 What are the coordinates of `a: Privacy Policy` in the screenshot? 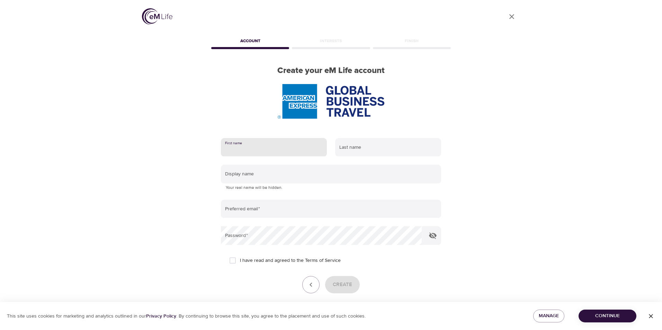 It's located at (161, 316).